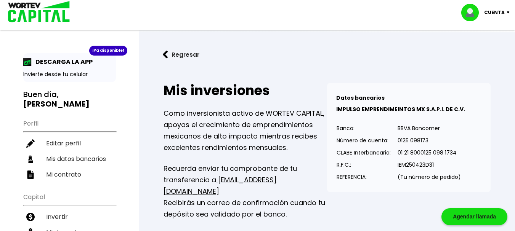  I want to click on ul: Perfil, so click(69, 149).